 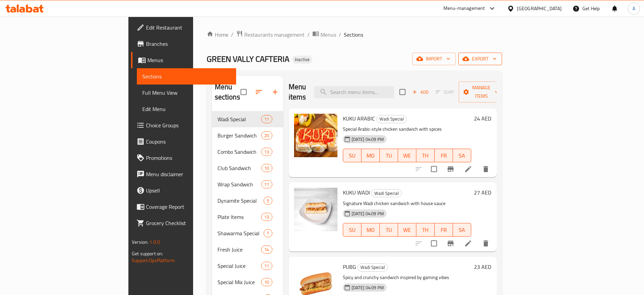 What do you see at coordinates (267, 200) in the screenshot?
I see `span: 5` at bounding box center [267, 200].